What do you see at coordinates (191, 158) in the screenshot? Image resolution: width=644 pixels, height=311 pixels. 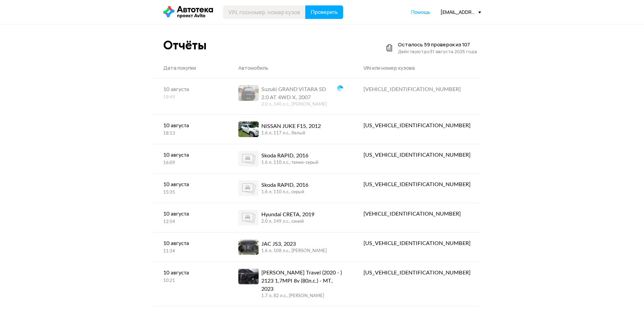 I see `a: 10 августа16:09` at bounding box center [191, 158].